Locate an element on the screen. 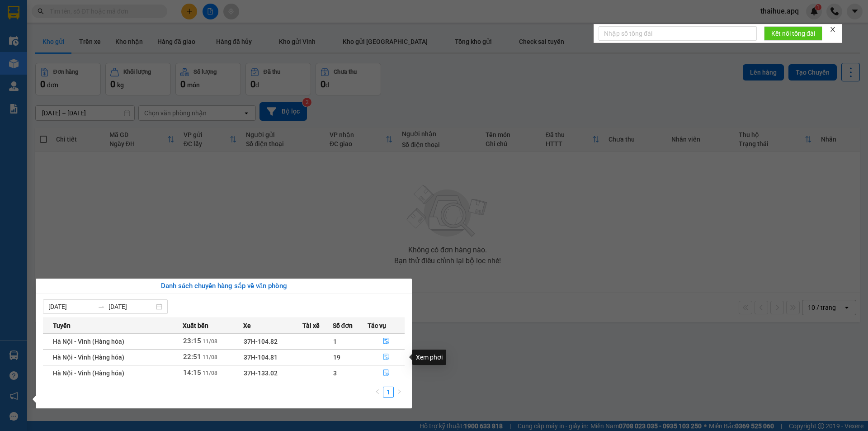 The height and width of the screenshot is (431, 868). li: 1 is located at coordinates (389, 392).